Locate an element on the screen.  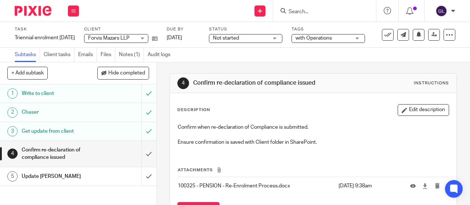
a: Subtasks is located at coordinates (27, 55).